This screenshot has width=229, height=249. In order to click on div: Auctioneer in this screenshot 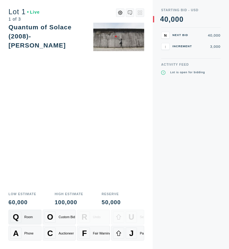, I will do `click(66, 233)`.